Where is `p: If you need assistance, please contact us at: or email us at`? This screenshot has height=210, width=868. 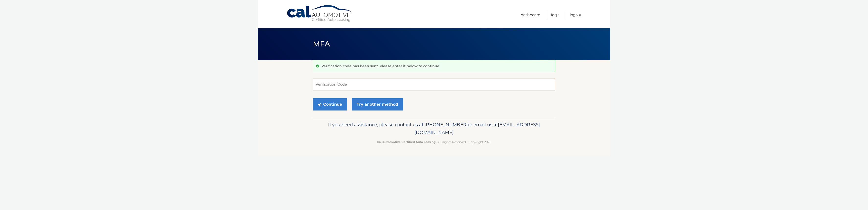
p: If you need assistance, please contact us at: or email us at is located at coordinates (434, 129).